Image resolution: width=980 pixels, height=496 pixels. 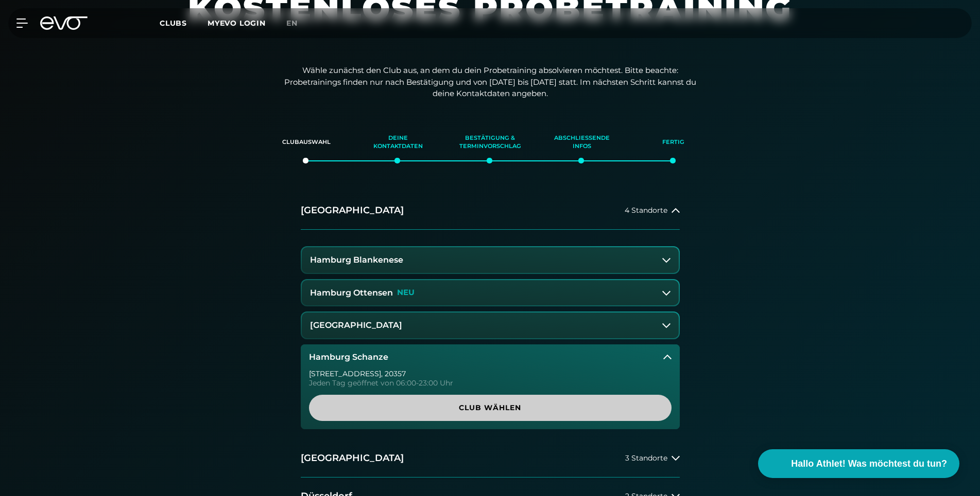 I want to click on div: Bestätigung & Terminvorschlag, so click(x=490, y=142).